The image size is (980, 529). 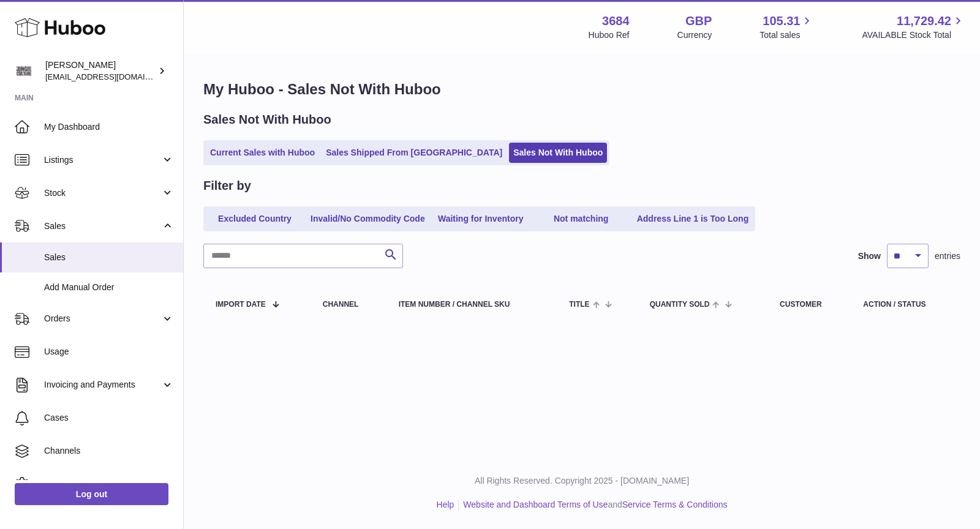 What do you see at coordinates (695, 35) in the screenshot?
I see `div: Currency` at bounding box center [695, 35].